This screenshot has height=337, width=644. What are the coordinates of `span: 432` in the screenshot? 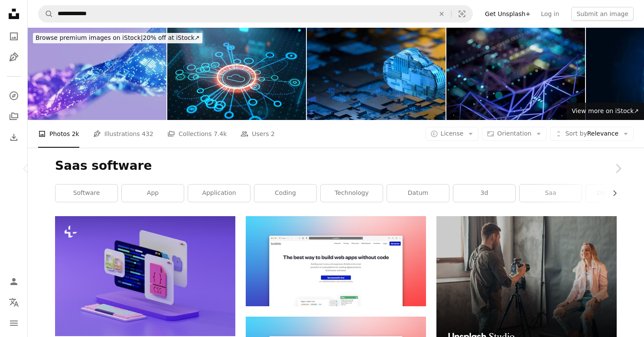 It's located at (148, 134).